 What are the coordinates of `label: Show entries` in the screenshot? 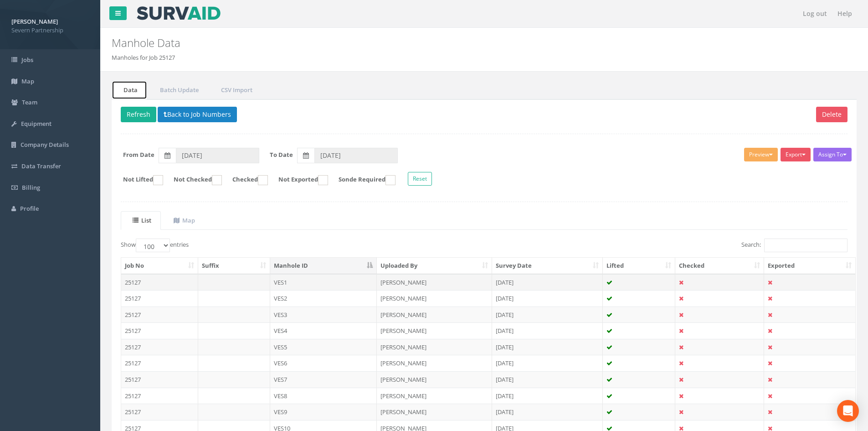 It's located at (155, 245).